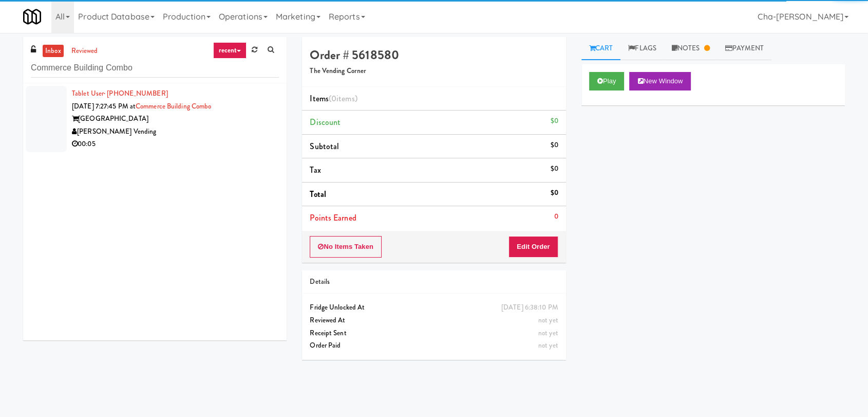 The width and height of the screenshot is (868, 417). What do you see at coordinates (745, 48) in the screenshot?
I see `a: Payment` at bounding box center [745, 48].